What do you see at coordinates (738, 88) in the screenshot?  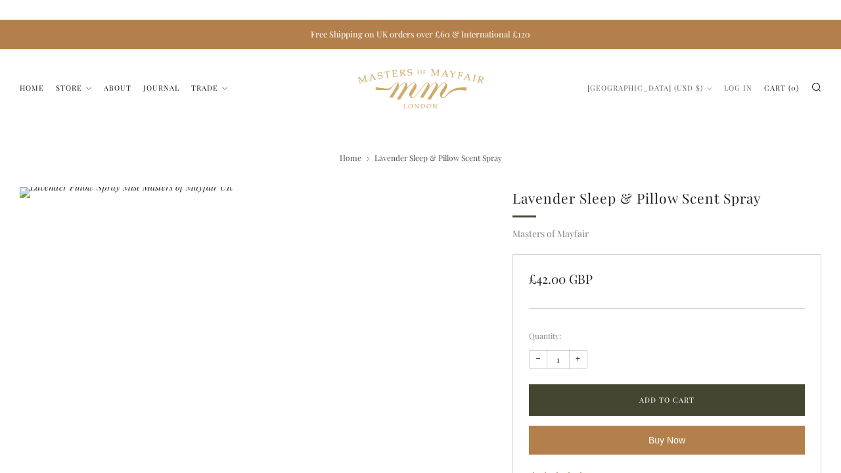 I see `a: Log in` at bounding box center [738, 88].